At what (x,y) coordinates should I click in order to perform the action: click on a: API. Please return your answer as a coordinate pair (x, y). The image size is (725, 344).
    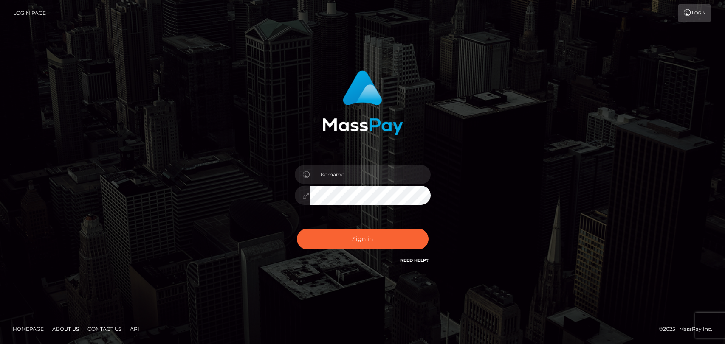
    Looking at the image, I should click on (135, 329).